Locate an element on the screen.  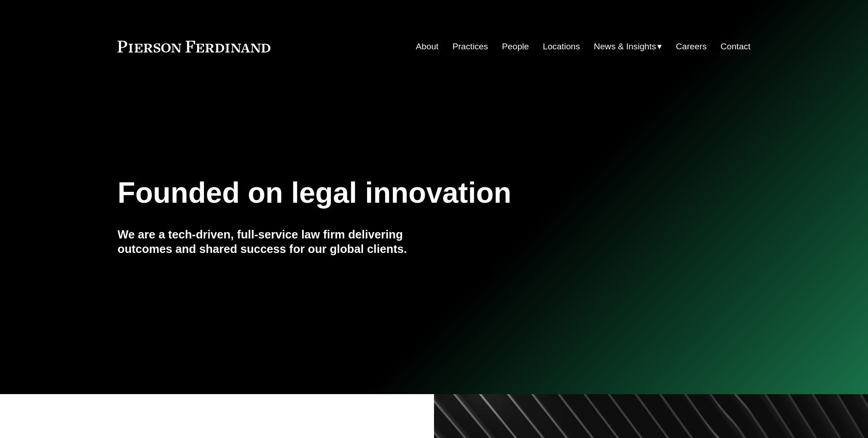
a: Practices is located at coordinates (470, 47).